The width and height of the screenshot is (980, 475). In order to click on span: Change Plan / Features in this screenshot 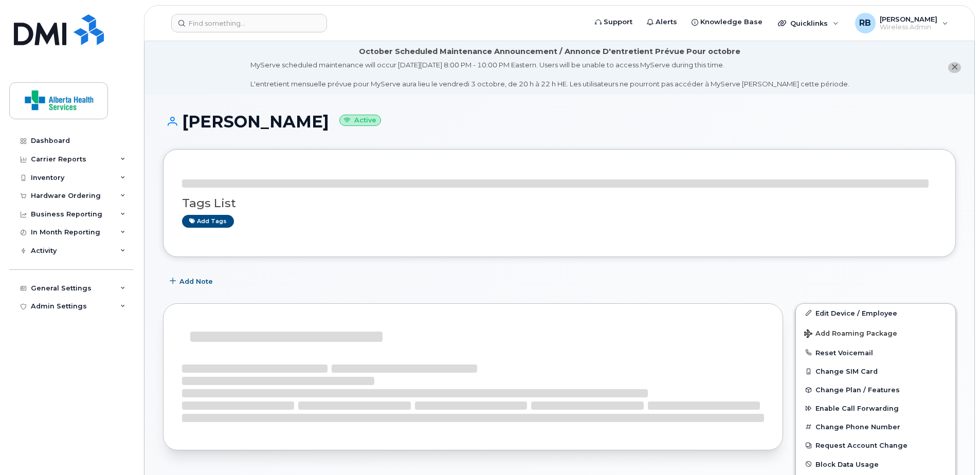, I will do `click(858, 390)`.